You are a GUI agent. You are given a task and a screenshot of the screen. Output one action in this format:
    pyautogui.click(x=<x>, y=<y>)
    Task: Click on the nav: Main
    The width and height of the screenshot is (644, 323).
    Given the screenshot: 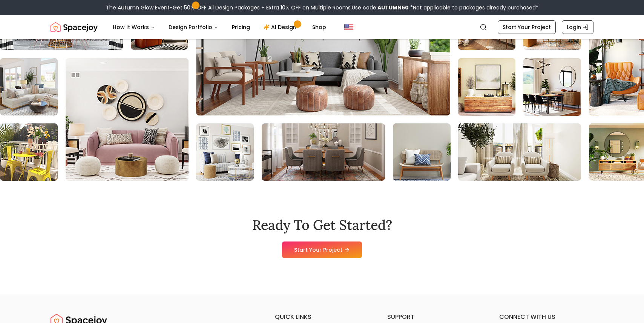 What is the action you would take?
    pyautogui.click(x=219, y=27)
    